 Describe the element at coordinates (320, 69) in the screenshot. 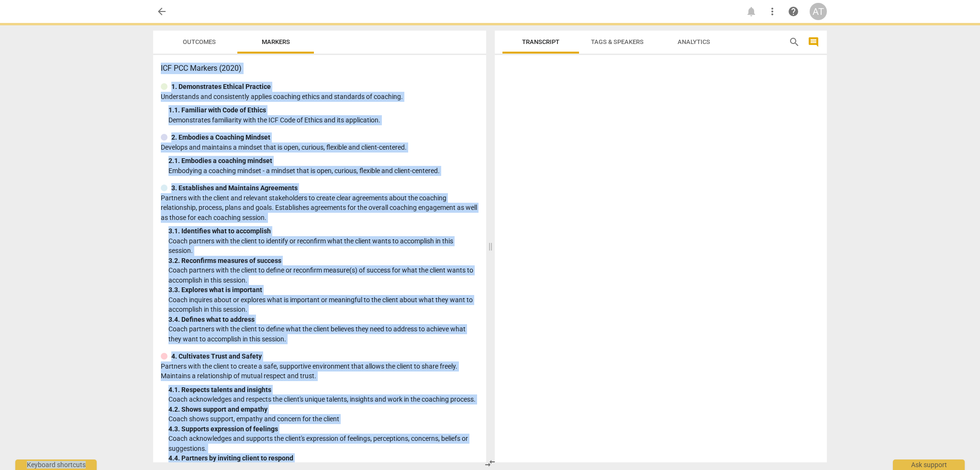

I see `h3: ICF PCC Markers (2020)` at that location.